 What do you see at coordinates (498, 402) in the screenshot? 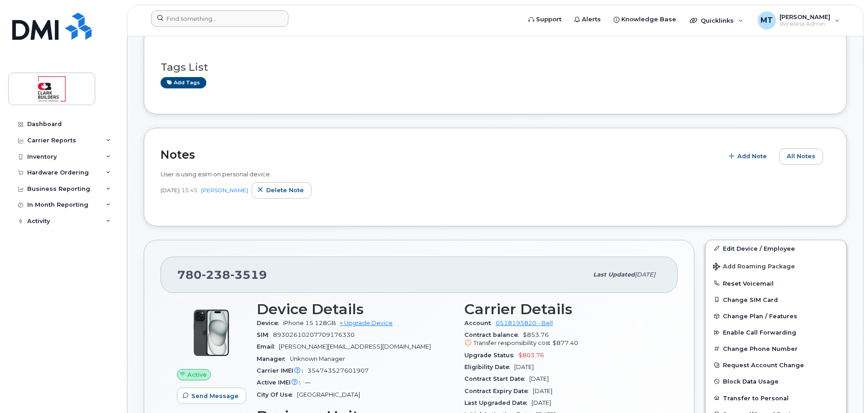
I see `span: Last Upgraded Date` at bounding box center [498, 402].